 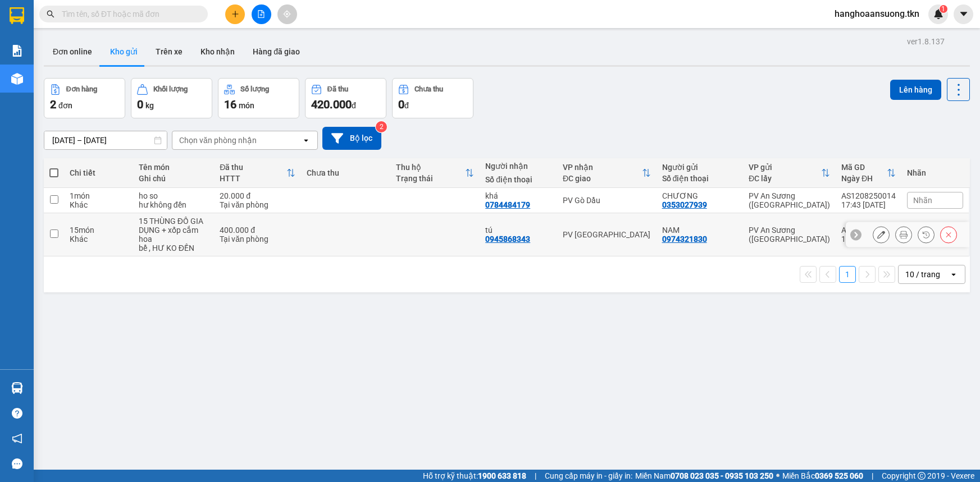 I want to click on button: Đơn online, so click(x=73, y=52).